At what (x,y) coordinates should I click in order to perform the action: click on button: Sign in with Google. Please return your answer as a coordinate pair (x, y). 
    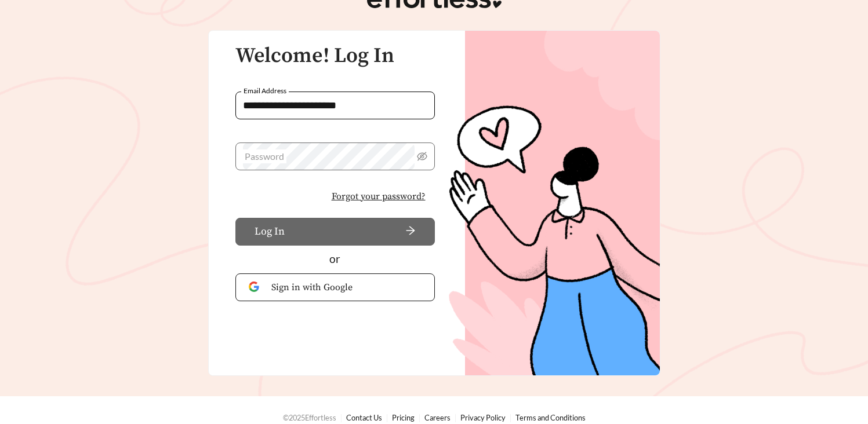
    Looking at the image, I should click on (335, 287).